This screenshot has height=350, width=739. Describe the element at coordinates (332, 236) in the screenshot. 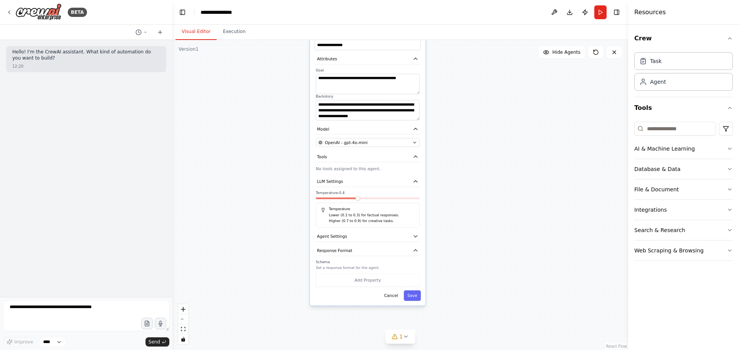

I see `span: Agent Settings` at that location.